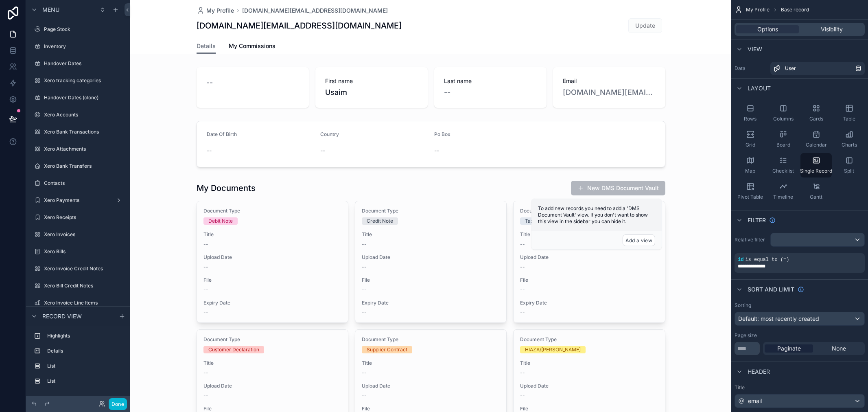 Image resolution: width=868 pixels, height=412 pixels. Describe the element at coordinates (78, 217) in the screenshot. I see `a: Xero Receipts` at that location.